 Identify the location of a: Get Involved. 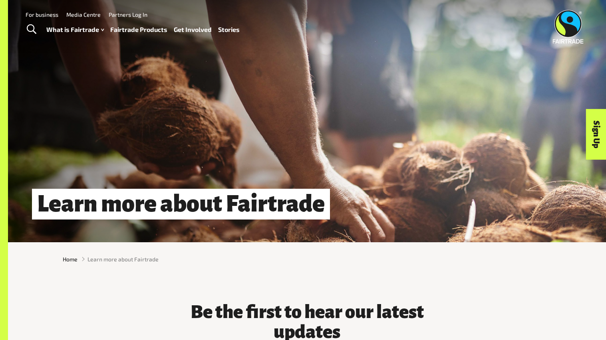
(192, 30).